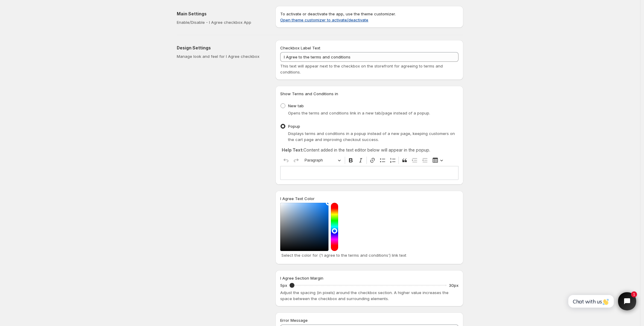 This screenshot has height=326, width=644. What do you see at coordinates (309, 94) in the screenshot?
I see `span: Show Terms and Conditions in` at bounding box center [309, 94].